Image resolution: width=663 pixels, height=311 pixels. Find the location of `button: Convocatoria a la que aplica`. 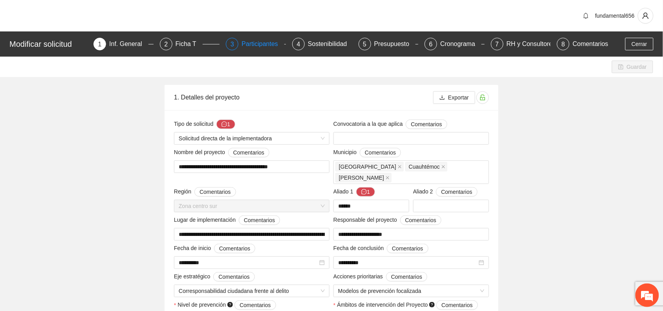

button: Convocatoria a la que aplica is located at coordinates (426, 124).